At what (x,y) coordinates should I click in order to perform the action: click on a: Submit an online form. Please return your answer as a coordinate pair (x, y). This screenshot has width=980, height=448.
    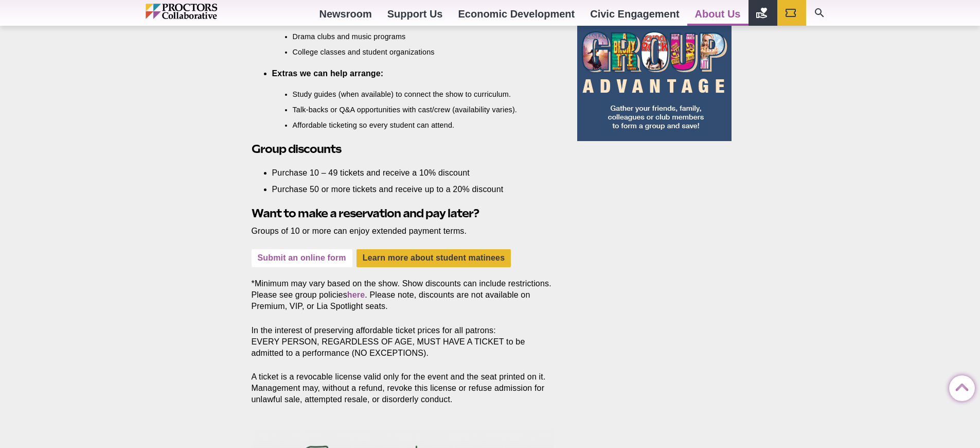
    Looking at the image, I should click on (302, 257).